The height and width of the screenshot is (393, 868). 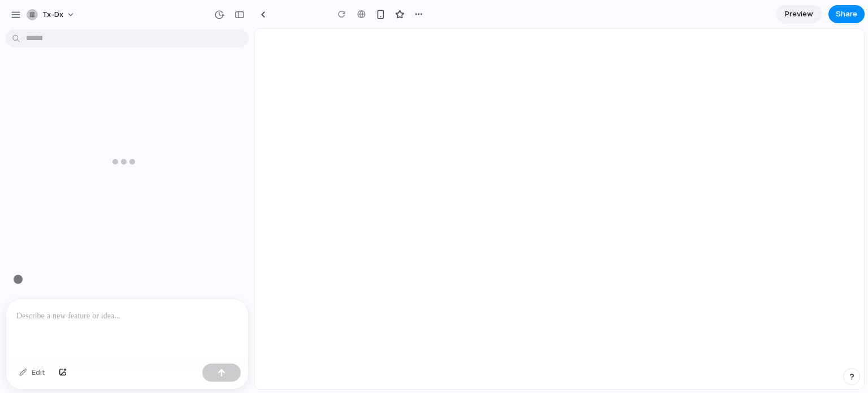 What do you see at coordinates (53, 15) in the screenshot?
I see `span: tx-dx` at bounding box center [53, 15].